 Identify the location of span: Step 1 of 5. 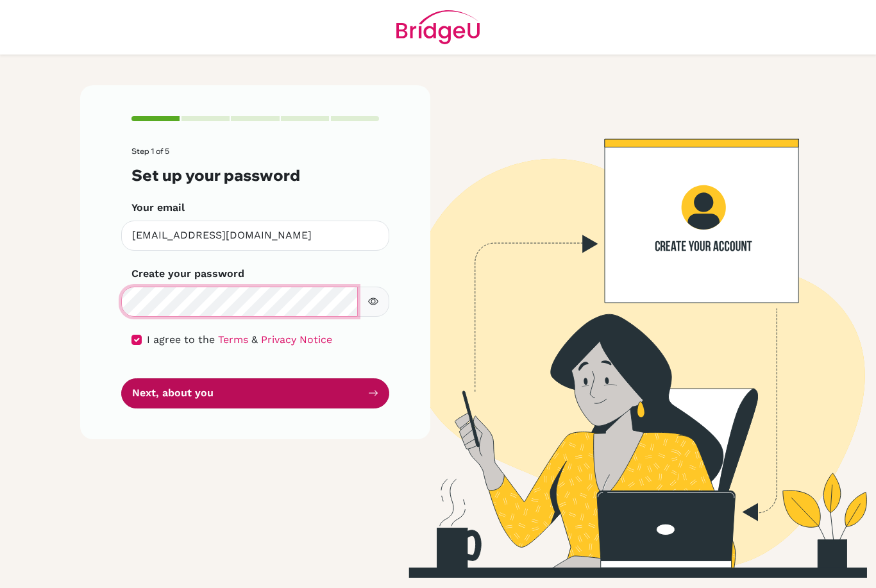
(150, 150).